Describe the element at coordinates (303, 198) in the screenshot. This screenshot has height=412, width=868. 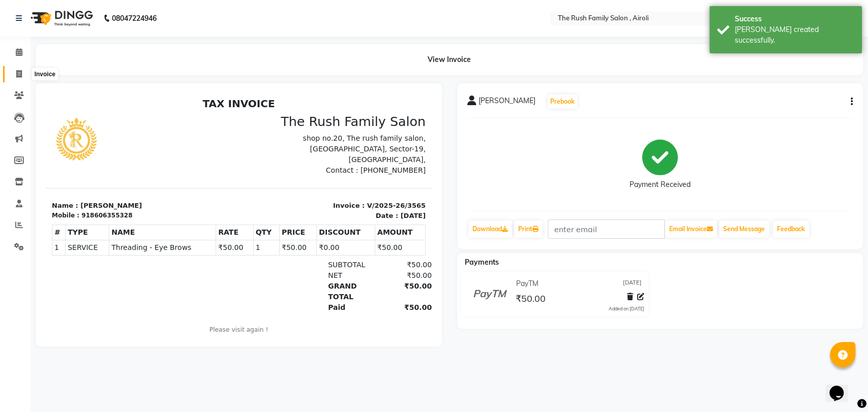
I see `div: GRAND TOTAL` at that location.